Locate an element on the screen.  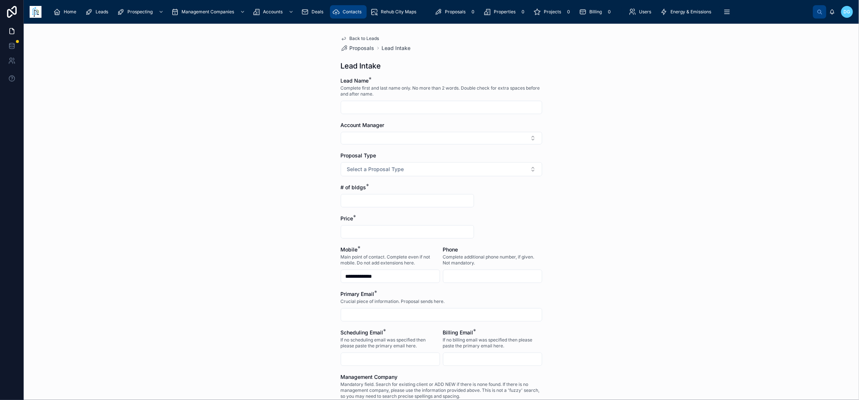
span: Accounts is located at coordinates (273, 12).